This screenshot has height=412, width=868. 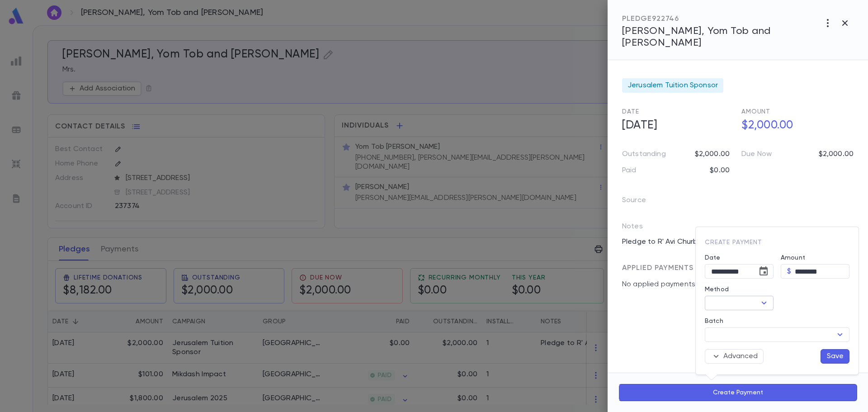 What do you see at coordinates (793, 258) in the screenshot?
I see `label: Amount` at bounding box center [793, 258].